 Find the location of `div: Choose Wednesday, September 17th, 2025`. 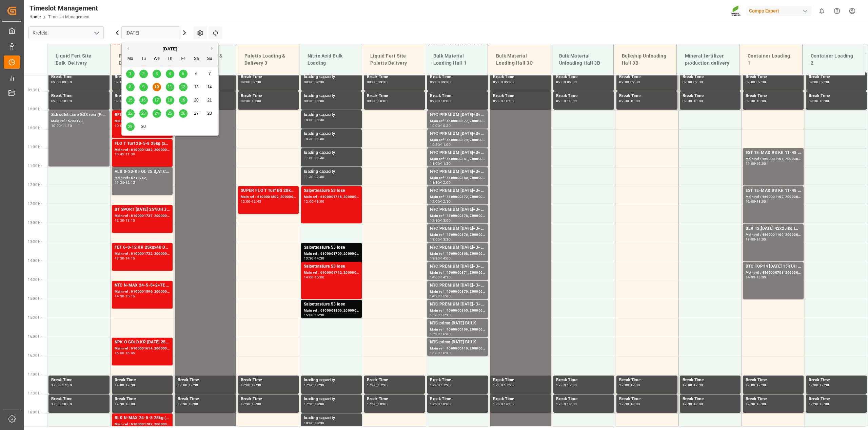

div: Choose Wednesday, September 17th, 2025 is located at coordinates (156, 100).